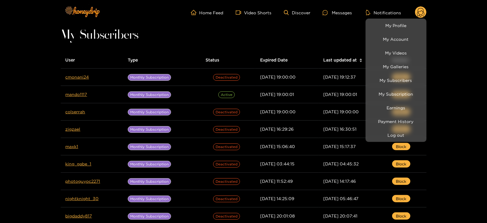 This screenshot has height=223, width=487. I want to click on a: My Videos, so click(396, 53).